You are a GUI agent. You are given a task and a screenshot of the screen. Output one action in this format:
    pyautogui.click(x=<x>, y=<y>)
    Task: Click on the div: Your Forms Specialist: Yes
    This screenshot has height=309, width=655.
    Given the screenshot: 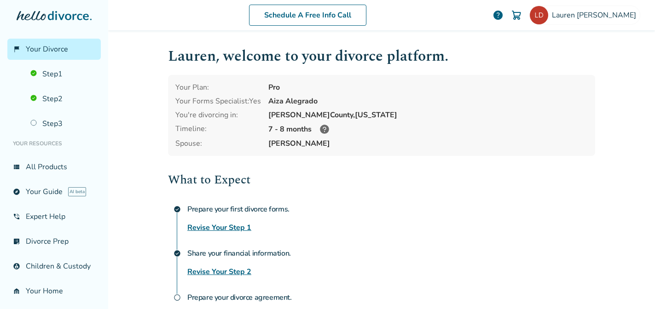 What is the action you would take?
    pyautogui.click(x=218, y=101)
    